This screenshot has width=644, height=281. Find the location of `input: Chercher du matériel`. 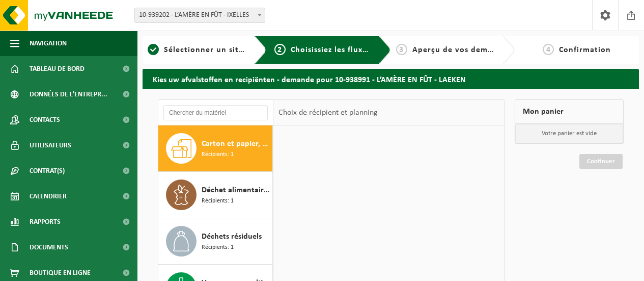

input: Chercher du matériel is located at coordinates (215, 112).